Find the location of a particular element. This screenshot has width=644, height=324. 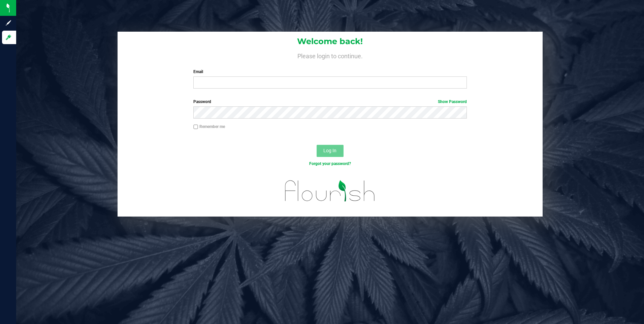

h1: Welcome back! is located at coordinates (330, 42).